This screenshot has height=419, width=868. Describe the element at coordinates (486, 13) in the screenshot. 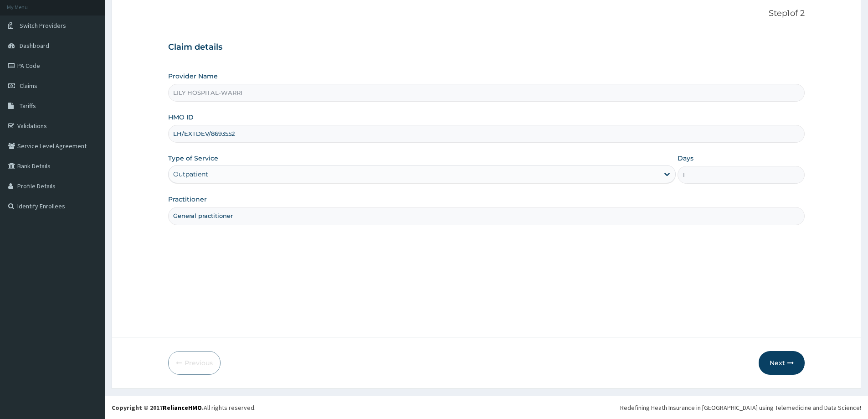

I see `p: Step 1 of 2` at that location.